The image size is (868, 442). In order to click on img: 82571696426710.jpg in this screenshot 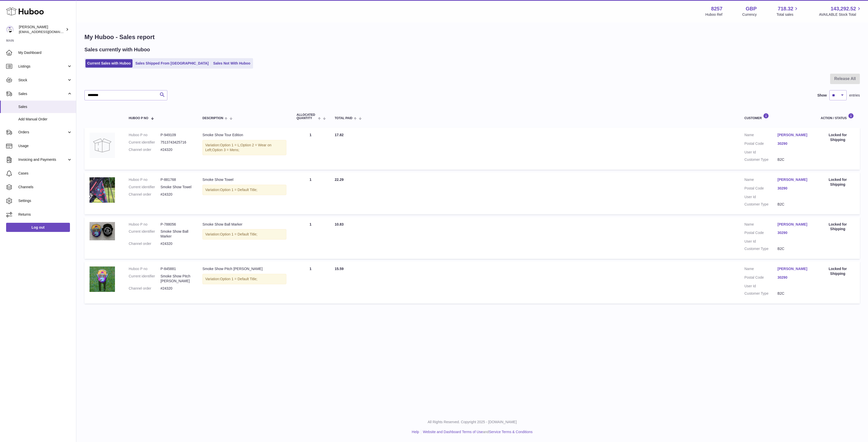, I will do `click(102, 279)`.